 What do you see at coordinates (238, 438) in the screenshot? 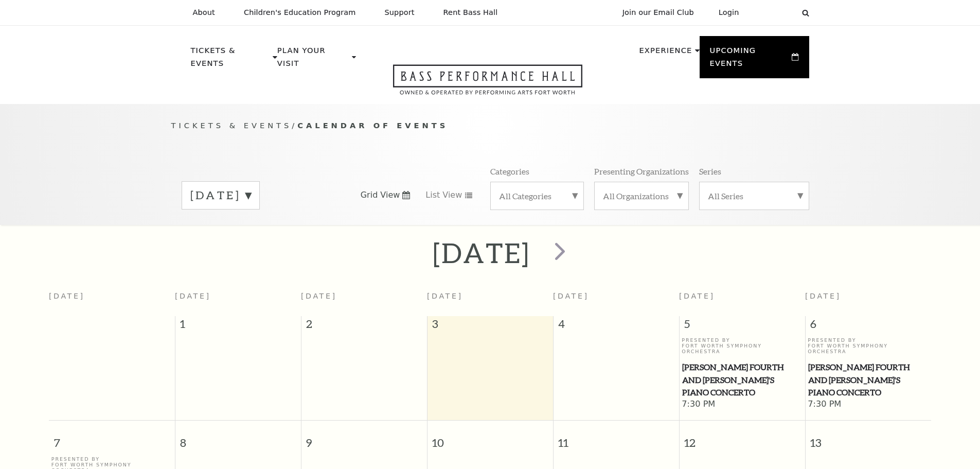
I see `span: 8` at bounding box center [238, 438].